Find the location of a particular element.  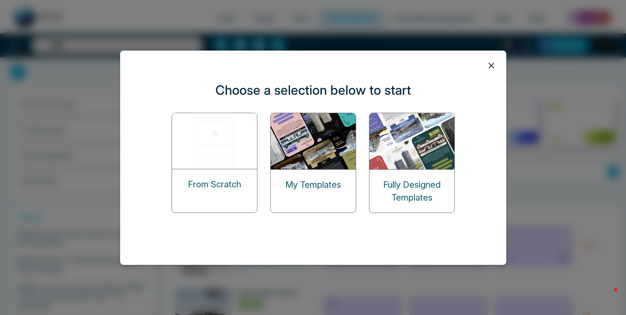

img: start-from-scratch.png is located at coordinates (215, 141).